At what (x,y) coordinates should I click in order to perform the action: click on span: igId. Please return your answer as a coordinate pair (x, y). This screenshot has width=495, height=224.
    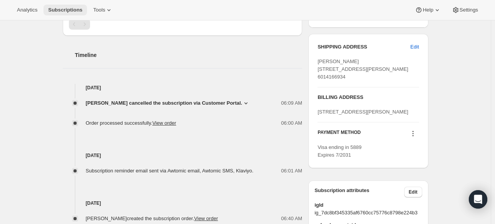
    Looking at the image, I should click on (368, 205).